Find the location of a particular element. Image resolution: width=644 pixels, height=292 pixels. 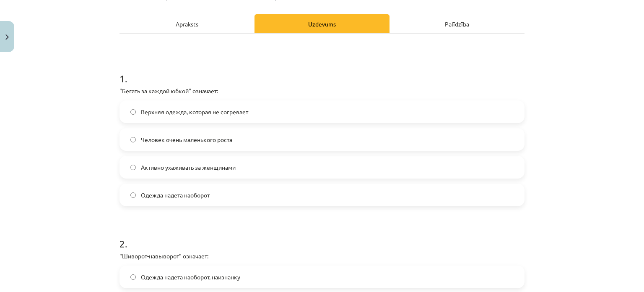

input: Верхняя одежда, которая не согревает is located at coordinates (133, 112).